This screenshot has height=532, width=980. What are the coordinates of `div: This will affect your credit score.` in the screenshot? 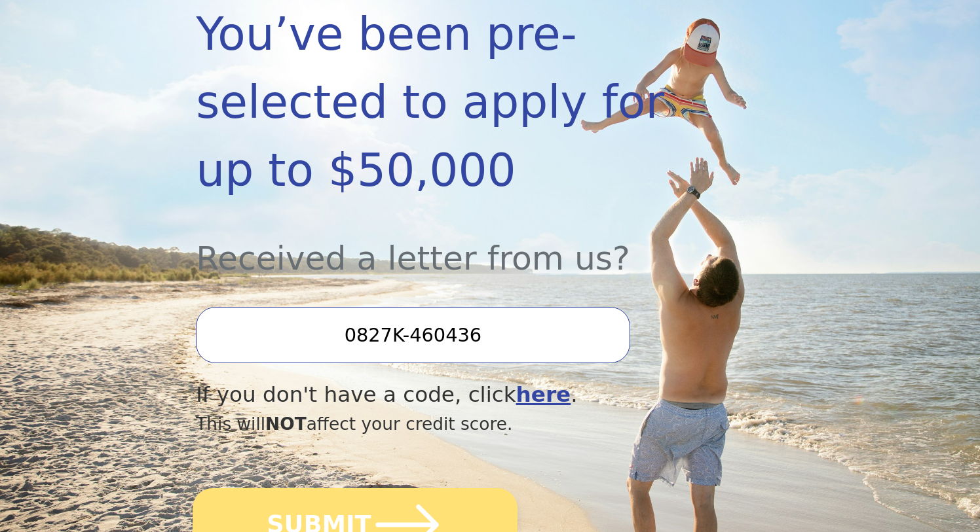 It's located at (445, 424).